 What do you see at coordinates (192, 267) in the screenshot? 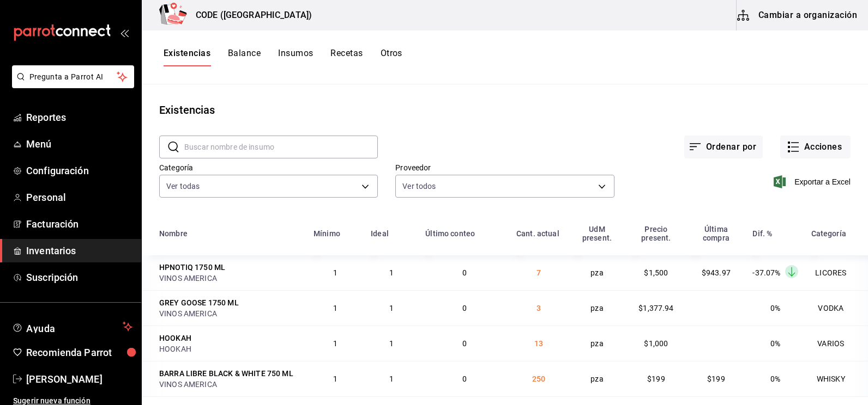
I see `div: HPNOTIQ 1750 ML` at bounding box center [192, 267].